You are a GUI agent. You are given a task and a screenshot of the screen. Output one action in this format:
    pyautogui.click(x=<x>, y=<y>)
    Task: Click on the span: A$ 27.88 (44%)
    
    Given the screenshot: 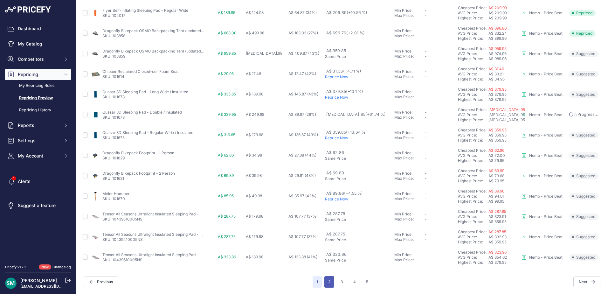 What is the action you would take?
    pyautogui.click(x=302, y=155)
    